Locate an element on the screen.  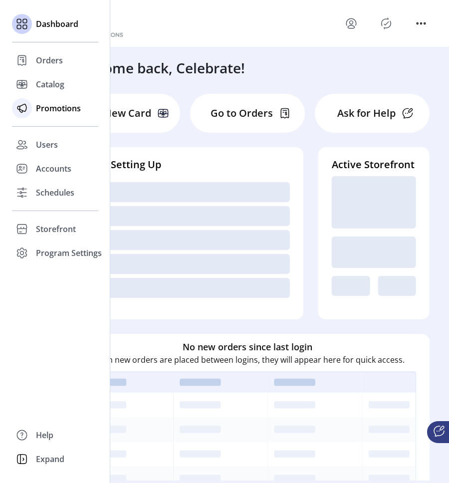
span: Accounts is located at coordinates (53, 169).